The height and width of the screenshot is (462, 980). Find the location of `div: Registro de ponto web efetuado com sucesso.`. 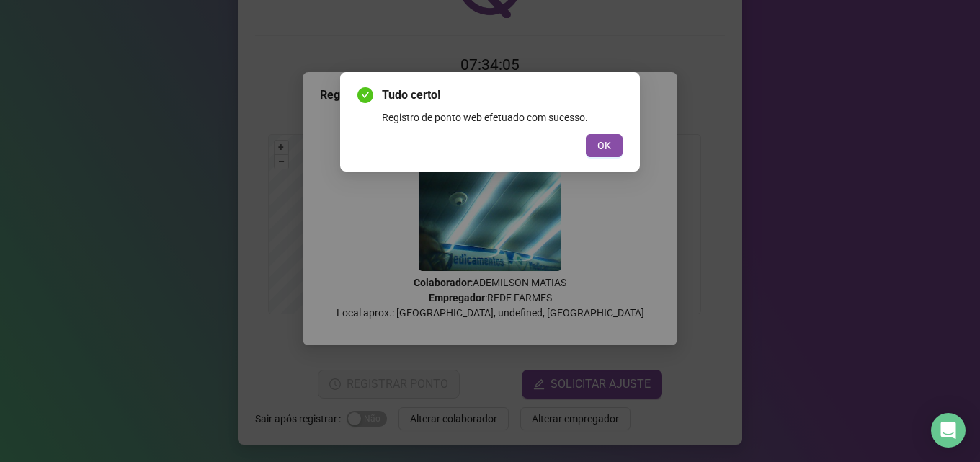

div: Registro de ponto web efetuado com sucesso. is located at coordinates (502, 118).